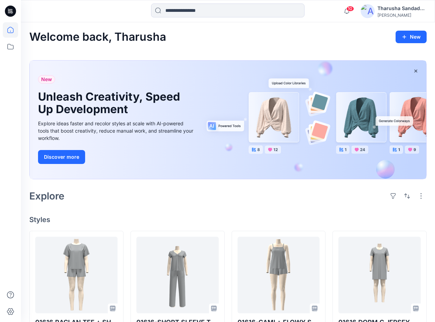  Describe the element at coordinates (402, 8) in the screenshot. I see `div: Tharusha Sandadeepa` at that location.